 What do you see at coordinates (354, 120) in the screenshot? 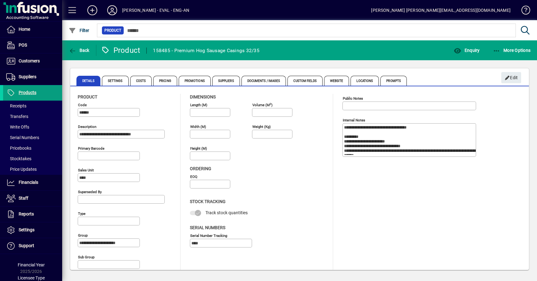
I see `mat-label: Internal Notes` at bounding box center [354, 120].